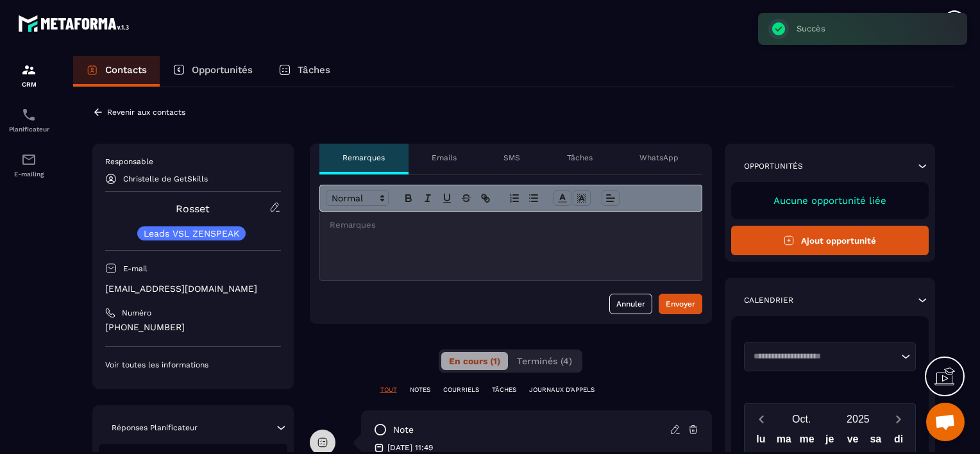 This screenshot has width=980, height=454. Describe the element at coordinates (807, 441) in the screenshot. I see `div: me` at that location.